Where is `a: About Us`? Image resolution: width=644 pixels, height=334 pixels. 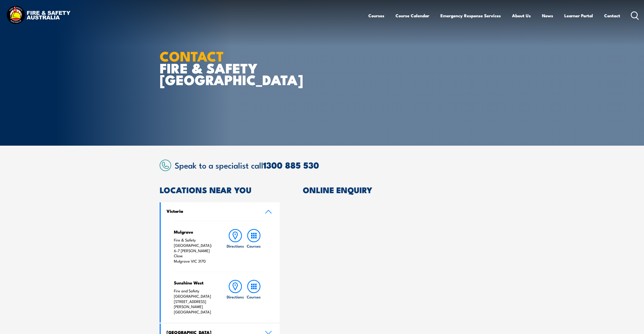
a: About Us is located at coordinates (522, 16).